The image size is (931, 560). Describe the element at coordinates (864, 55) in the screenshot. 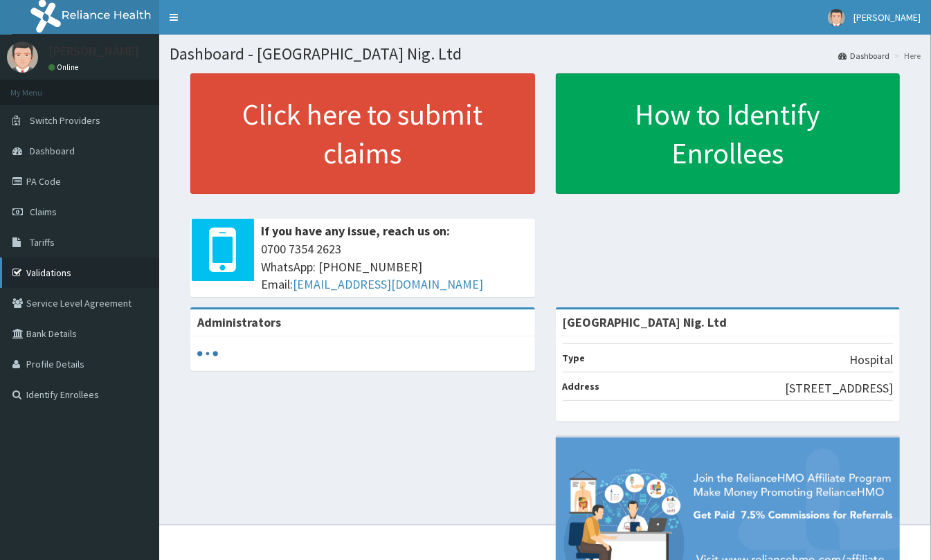

I see `a: Dashboard` at that location.